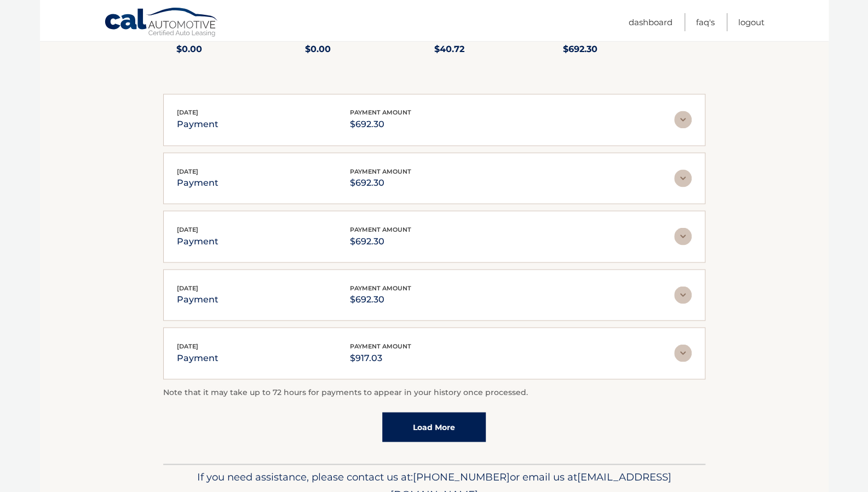 This screenshot has width=868, height=492. Describe the element at coordinates (705, 22) in the screenshot. I see `a: FAQ's` at that location.